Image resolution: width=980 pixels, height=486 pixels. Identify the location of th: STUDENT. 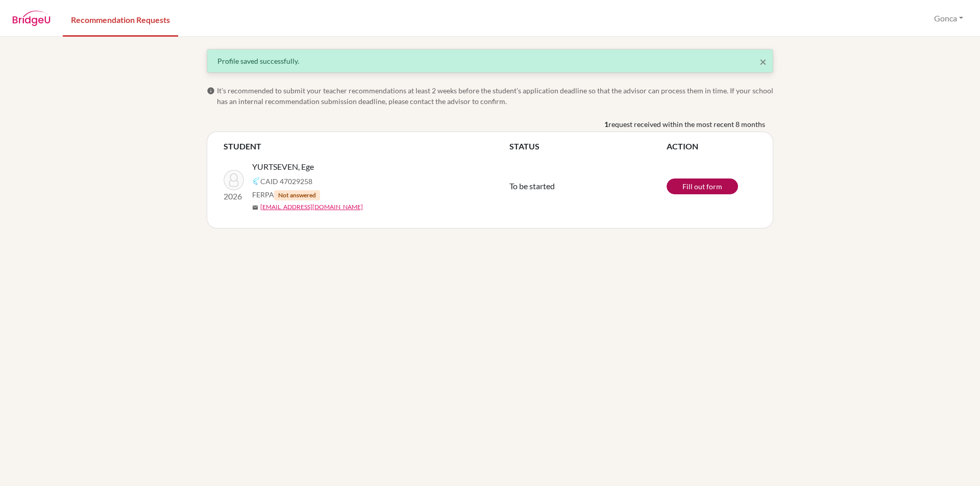
(367, 146).